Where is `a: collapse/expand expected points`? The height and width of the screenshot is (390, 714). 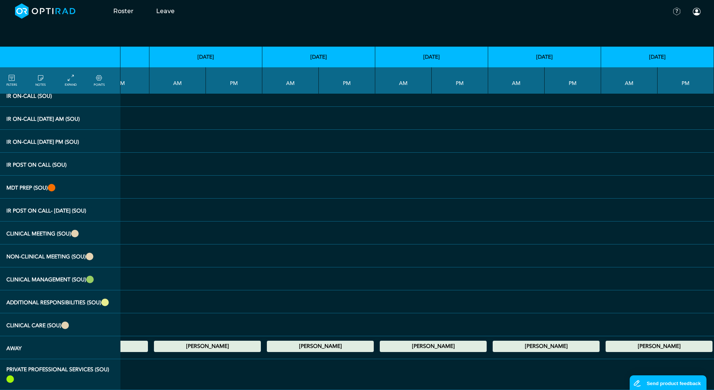
a: collapse/expand expected points is located at coordinates (99, 81).